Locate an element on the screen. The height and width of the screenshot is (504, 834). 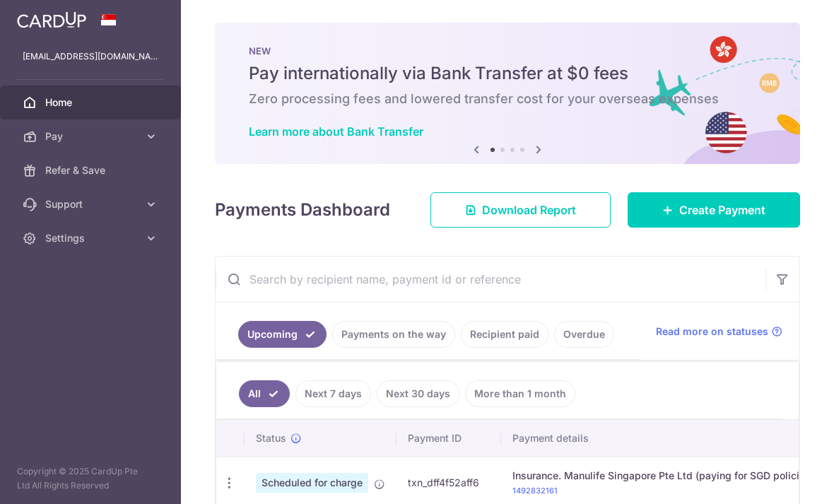
p: NEW is located at coordinates (508, 51).